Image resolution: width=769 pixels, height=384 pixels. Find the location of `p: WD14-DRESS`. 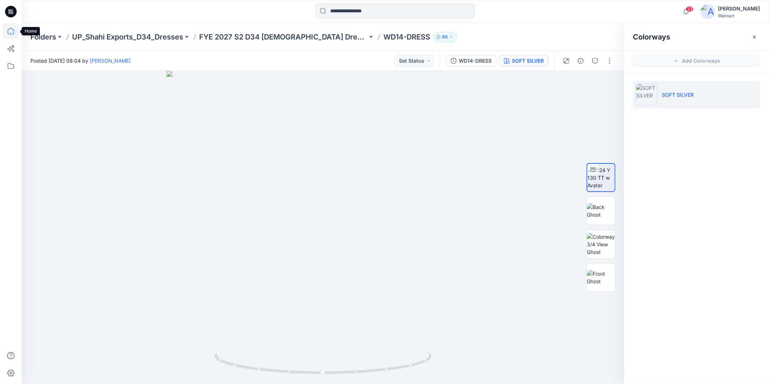

p: WD14-DRESS is located at coordinates (407, 37).